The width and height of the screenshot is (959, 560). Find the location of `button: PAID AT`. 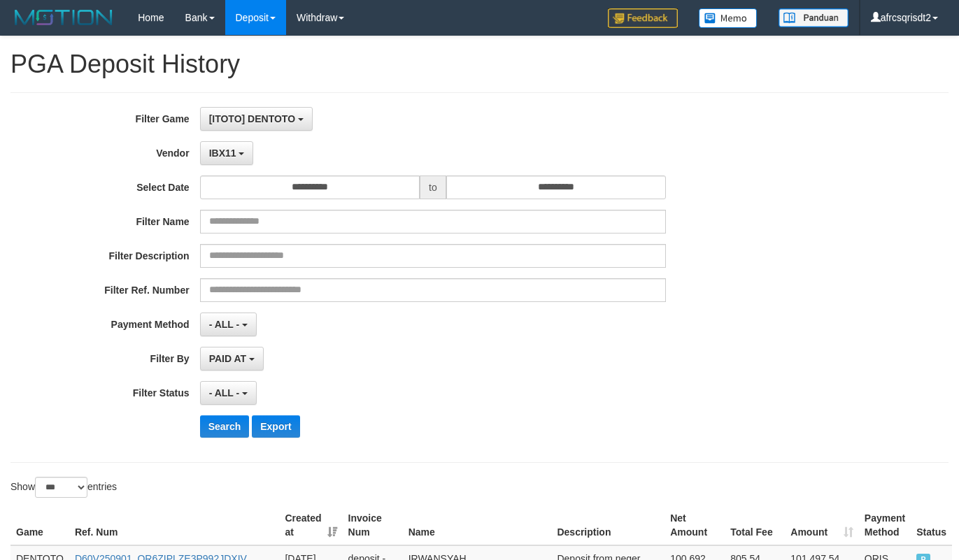

button: PAID AT is located at coordinates (231, 359).